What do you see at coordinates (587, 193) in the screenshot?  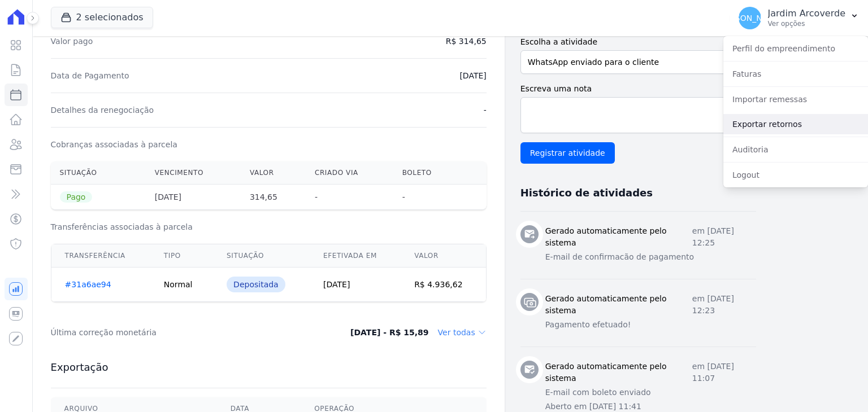 I see `h3: Histórico de atividades` at bounding box center [587, 193].